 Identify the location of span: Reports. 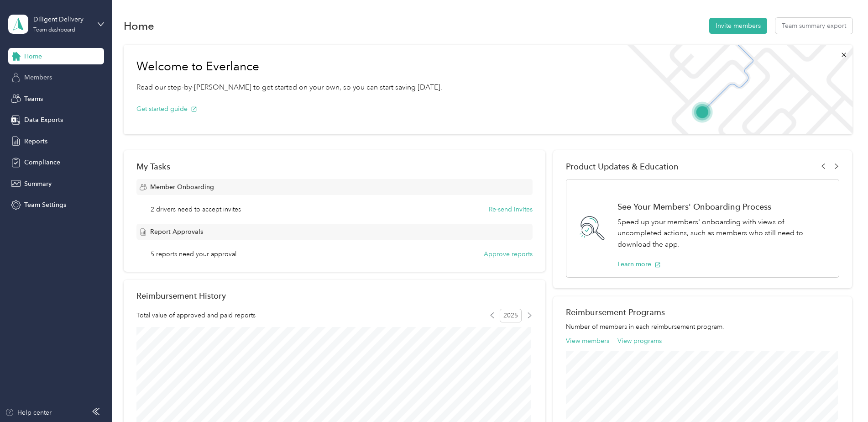
(36, 141).